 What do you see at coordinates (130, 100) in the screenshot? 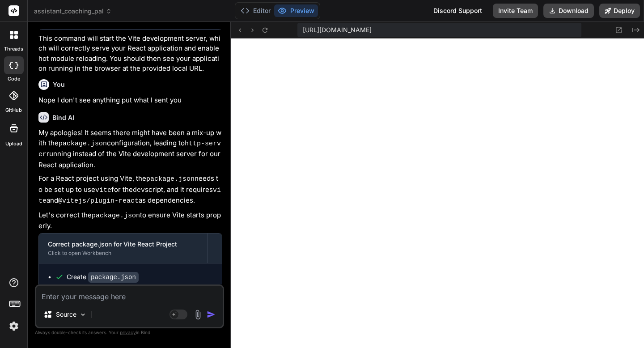
I see `p: Nope I don't see anything put what I sent you` at bounding box center [130, 100].